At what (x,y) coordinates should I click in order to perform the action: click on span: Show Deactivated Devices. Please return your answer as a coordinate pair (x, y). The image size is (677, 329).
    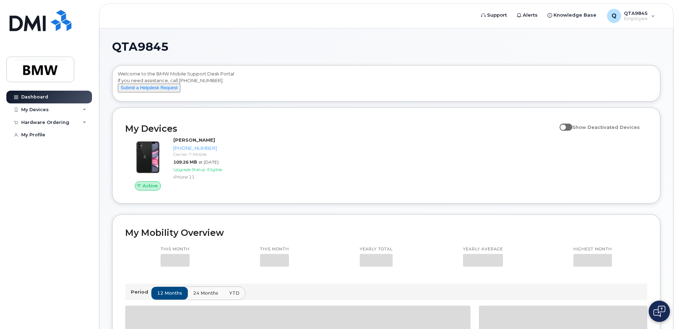
    Looking at the image, I should click on (606, 127).